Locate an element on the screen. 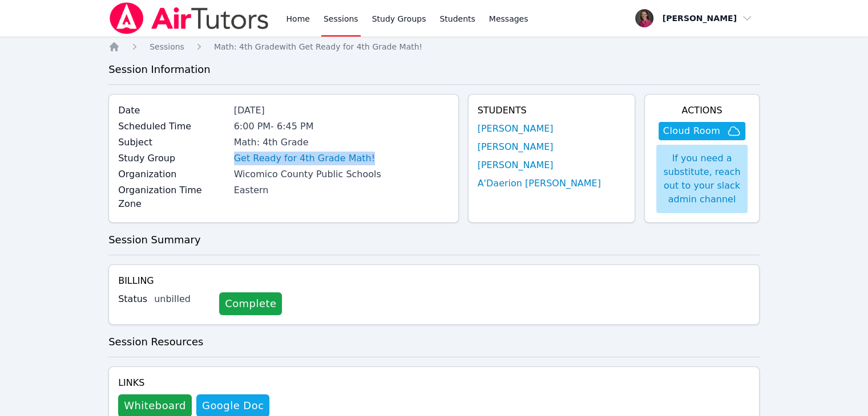 The height and width of the screenshot is (416, 868). span: Math: 4th Grade with Get Ready for 4th Grade Math! is located at coordinates (318, 47).